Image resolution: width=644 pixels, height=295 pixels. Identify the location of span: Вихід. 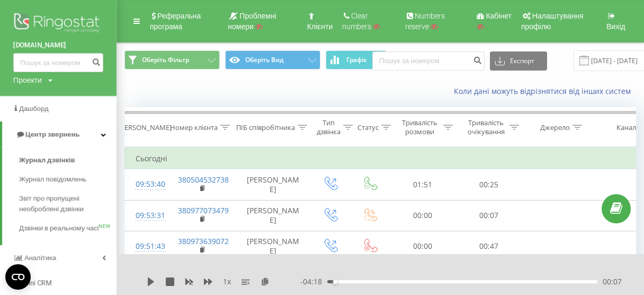
(615, 27).